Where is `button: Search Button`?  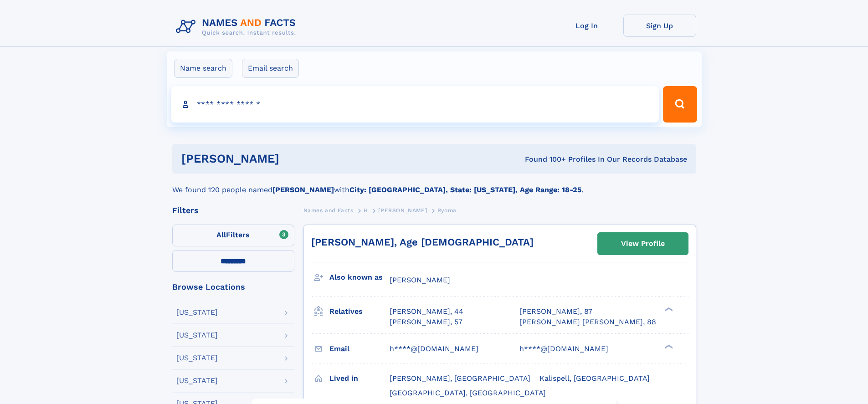
button: Search Button is located at coordinates (679, 104).